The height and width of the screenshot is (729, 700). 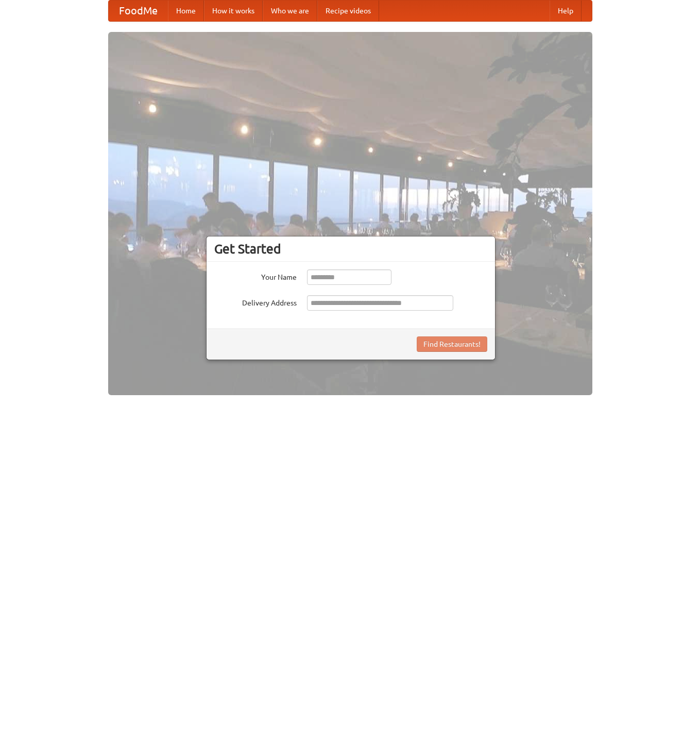 What do you see at coordinates (186, 11) in the screenshot?
I see `a: Home` at bounding box center [186, 11].